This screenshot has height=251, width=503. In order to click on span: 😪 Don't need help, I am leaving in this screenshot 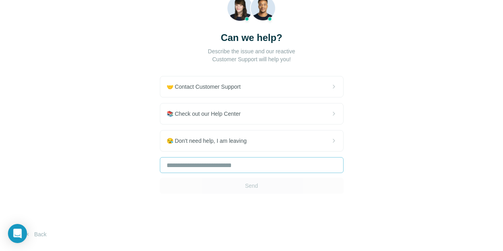, I will do `click(210, 141)`.